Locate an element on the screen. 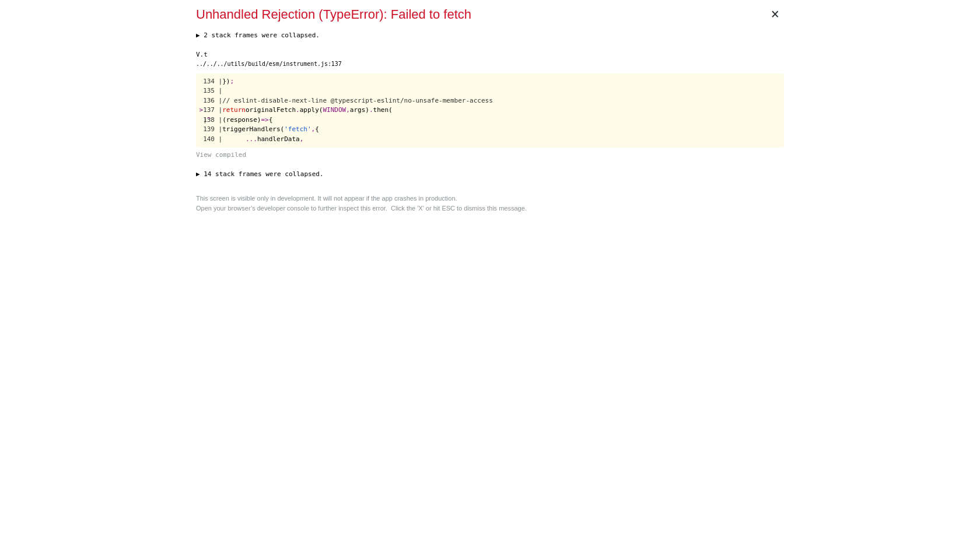 The image size is (980, 547). div: This screen is visible only in development. It will not appear if the app crashes in production. ... is located at coordinates (490, 203).